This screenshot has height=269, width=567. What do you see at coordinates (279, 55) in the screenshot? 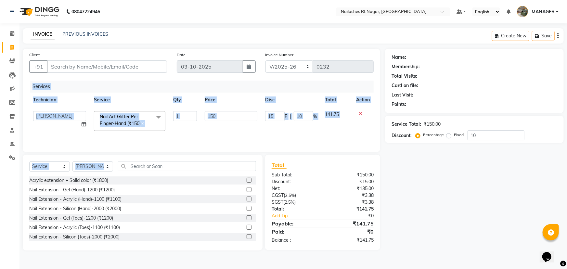
I see `label: Invoice Number` at bounding box center [279, 55].